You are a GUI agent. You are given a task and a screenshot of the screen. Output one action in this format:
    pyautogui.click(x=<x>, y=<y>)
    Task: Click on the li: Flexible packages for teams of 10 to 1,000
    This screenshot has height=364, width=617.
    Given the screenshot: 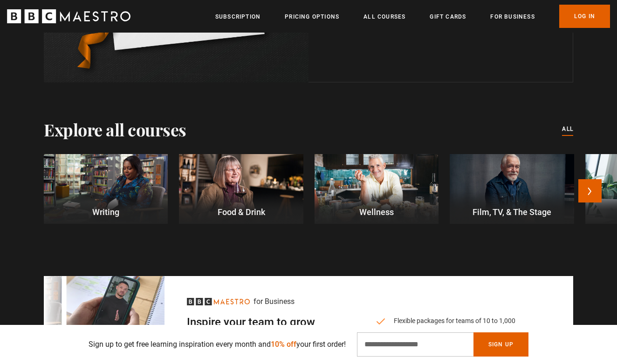 What is the action you would take?
    pyautogui.click(x=455, y=321)
    